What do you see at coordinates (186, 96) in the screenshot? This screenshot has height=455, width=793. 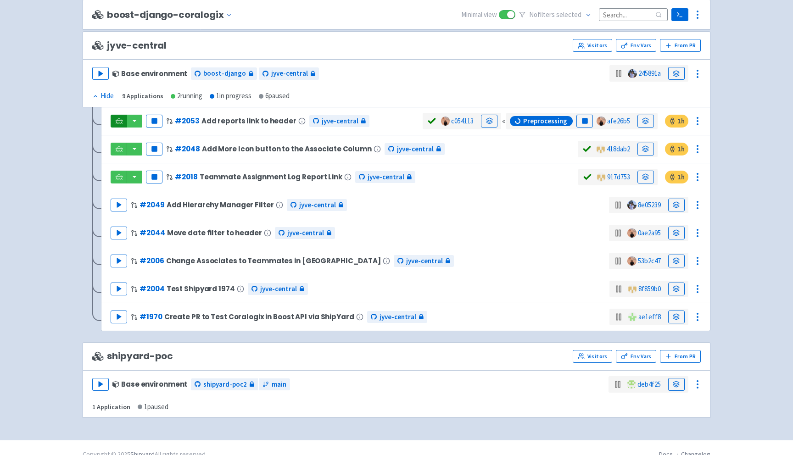 I see `div: 2 running` at bounding box center [186, 96].